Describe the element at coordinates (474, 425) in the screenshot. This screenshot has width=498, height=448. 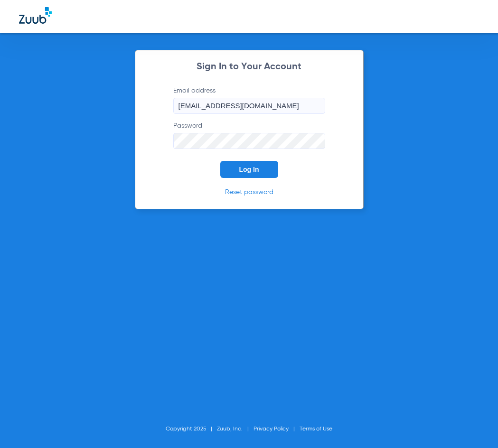
I see `div: Chat Widget` at that location.